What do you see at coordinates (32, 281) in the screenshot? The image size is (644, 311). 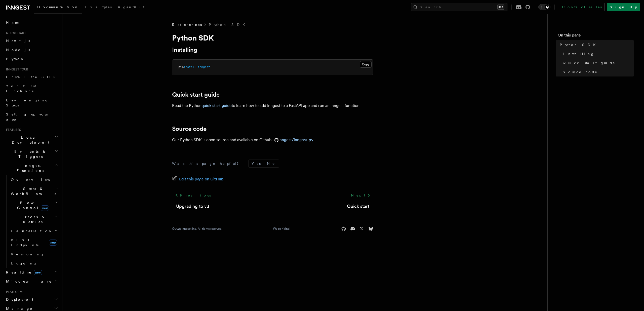 I see `button: Middleware` at bounding box center [32, 281].